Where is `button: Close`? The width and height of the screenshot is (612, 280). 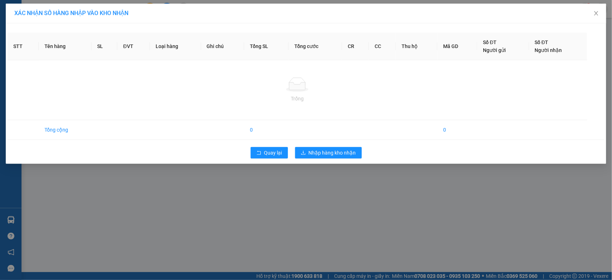 button: Close is located at coordinates (597, 14).